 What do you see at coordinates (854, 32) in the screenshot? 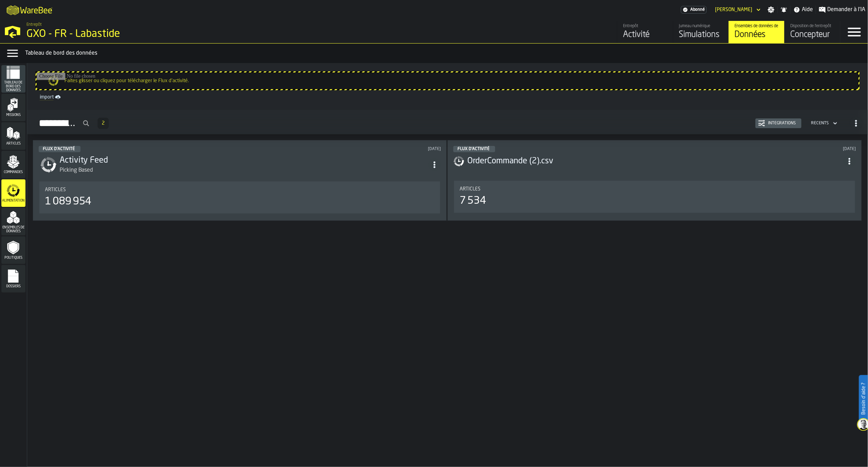
I see `label: button-toggle-Menu` at bounding box center [854, 32].